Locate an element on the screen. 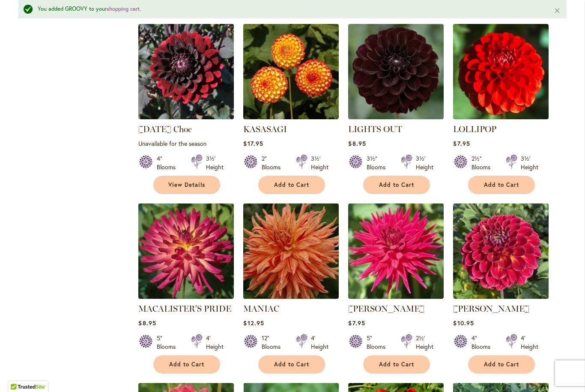 The height and width of the screenshot is (392, 585). span: $12.95 is located at coordinates (253, 323).